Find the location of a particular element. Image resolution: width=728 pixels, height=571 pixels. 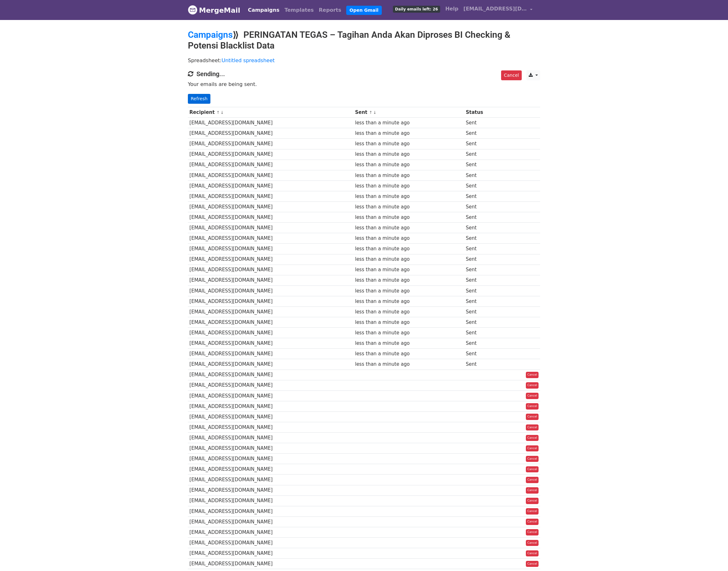

a: Refresh is located at coordinates (199, 99).